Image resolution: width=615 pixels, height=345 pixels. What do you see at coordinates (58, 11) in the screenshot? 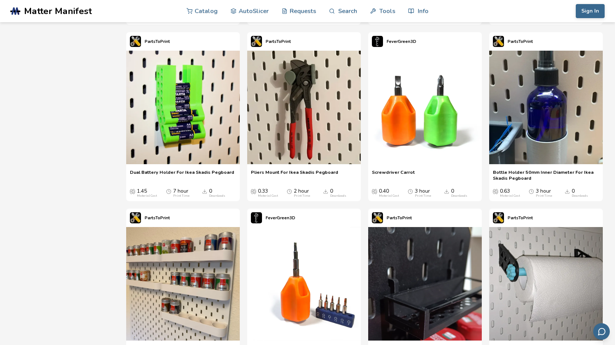
I see `span: Matter Manifest` at bounding box center [58, 11].